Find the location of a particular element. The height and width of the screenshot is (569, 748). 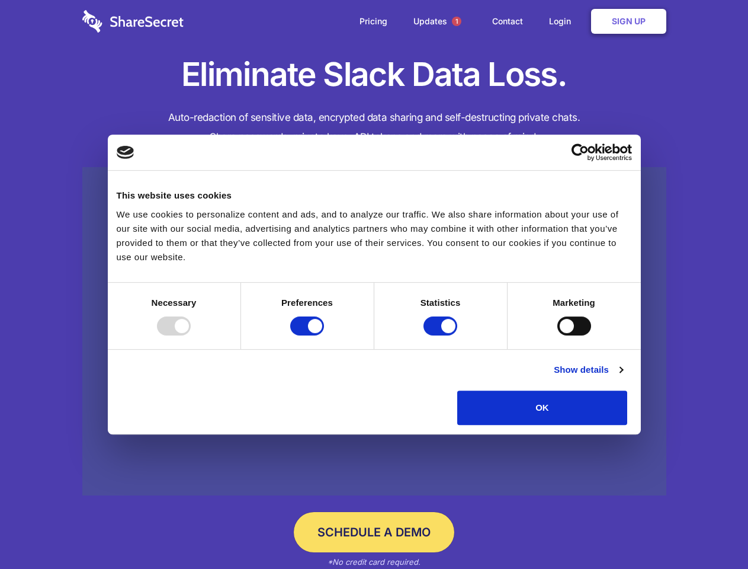

a: Show details is located at coordinates (588, 370).